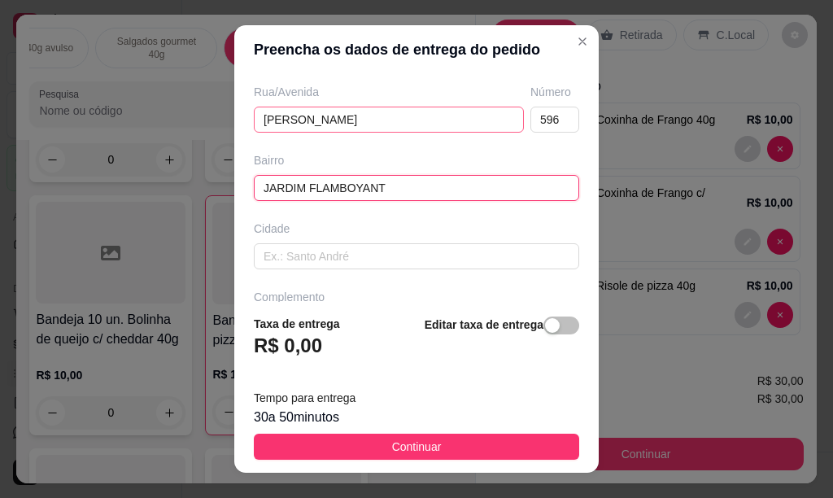  What do you see at coordinates (416, 417) in the screenshot?
I see `div: 30 a 50 minutos` at bounding box center [416, 417].